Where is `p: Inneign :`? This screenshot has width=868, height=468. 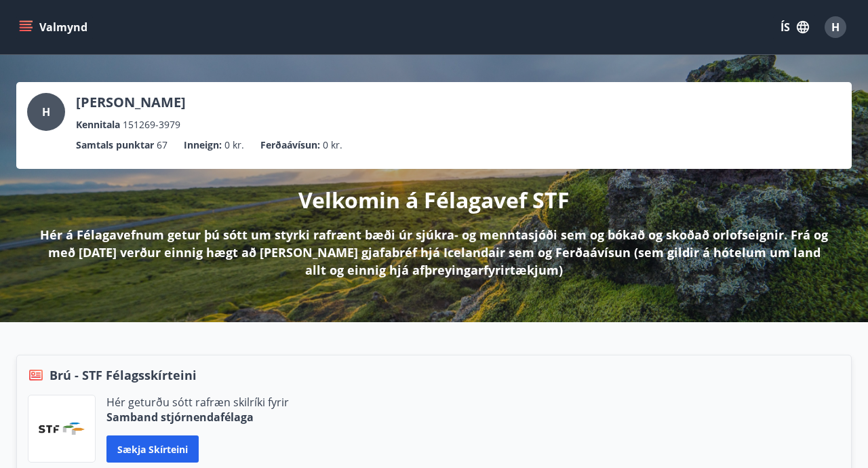 p: Inneign : is located at coordinates (203, 145).